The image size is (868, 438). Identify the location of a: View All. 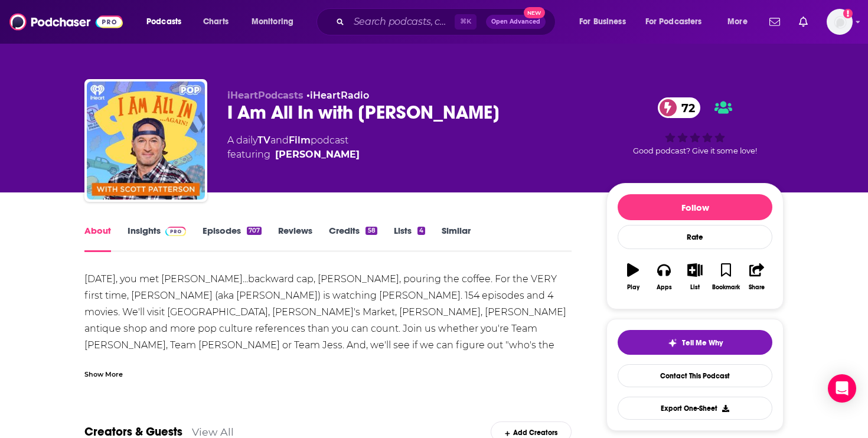
(212, 432).